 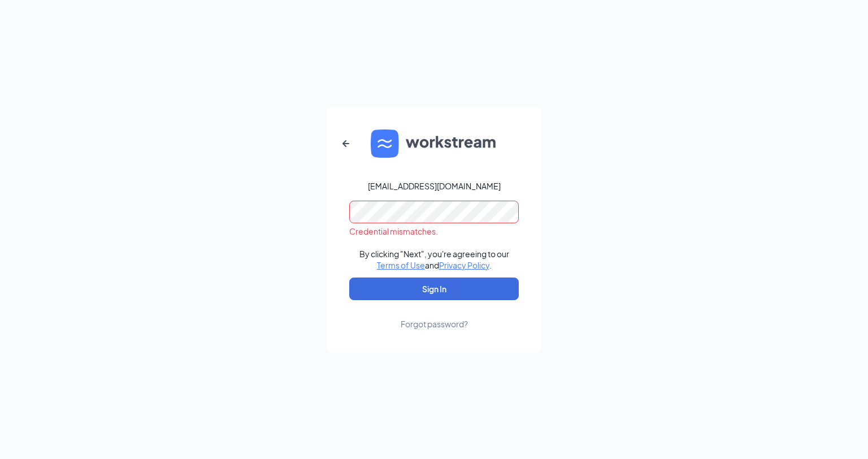 I want to click on a: Terms of Use, so click(x=401, y=265).